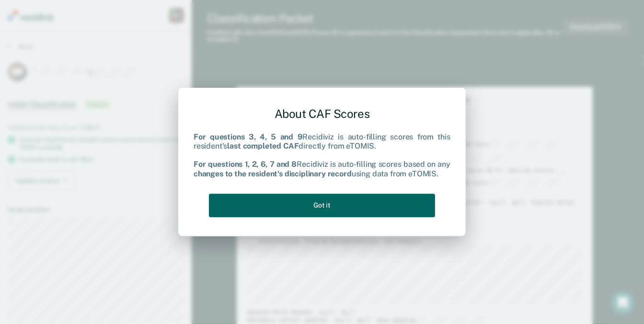  Describe the element at coordinates (262, 146) in the screenshot. I see `b: last completed CAF` at that location.